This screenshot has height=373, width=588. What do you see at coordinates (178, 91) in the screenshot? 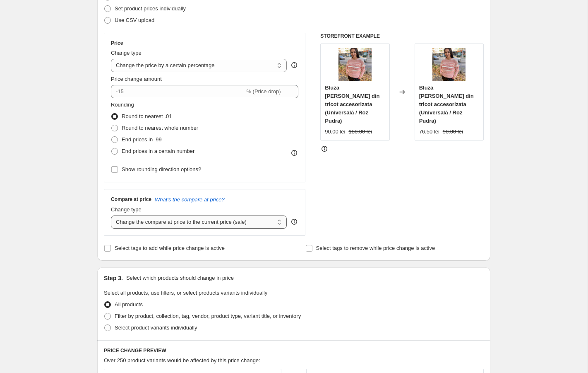
I see `input: -15` at bounding box center [178, 91].